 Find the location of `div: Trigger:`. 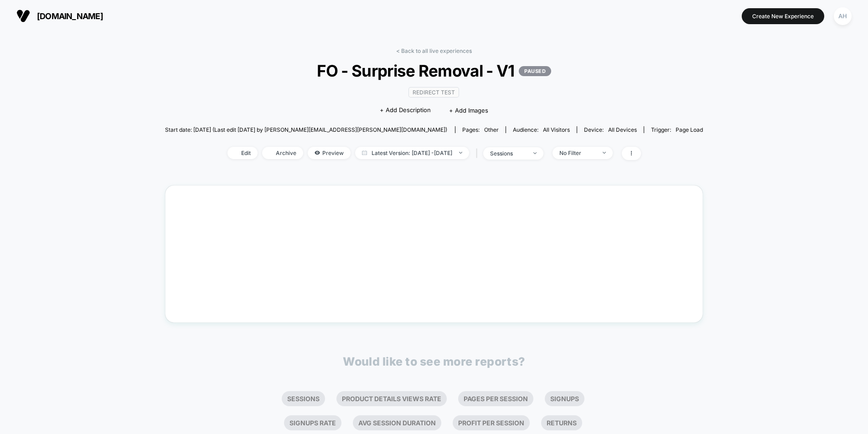

div: Trigger: is located at coordinates (677, 129).